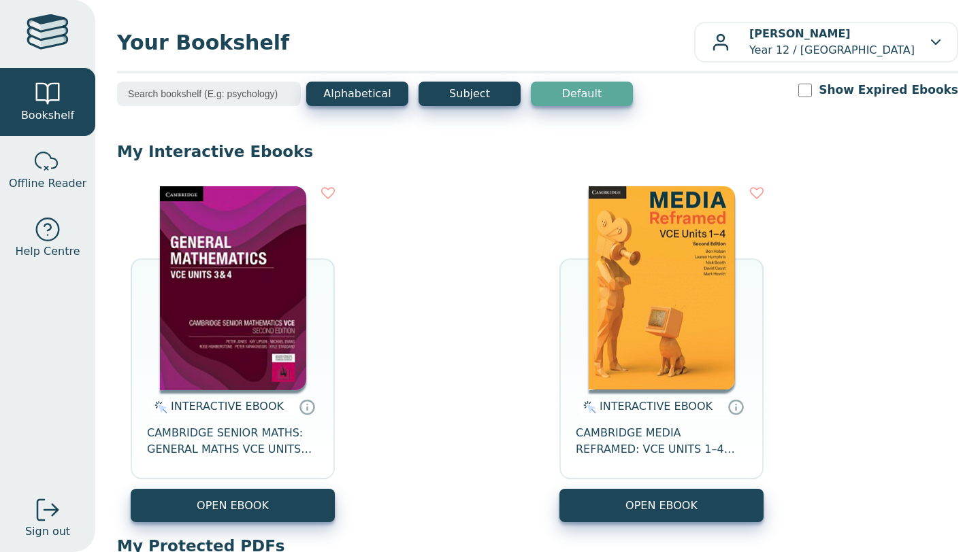  What do you see at coordinates (661, 441) in the screenshot?
I see `span: CAMBRIDGE MEDIA REFRAMED: VCE UNITS 1–4 STUDENT EBOOK 2E` at bounding box center [661, 441].